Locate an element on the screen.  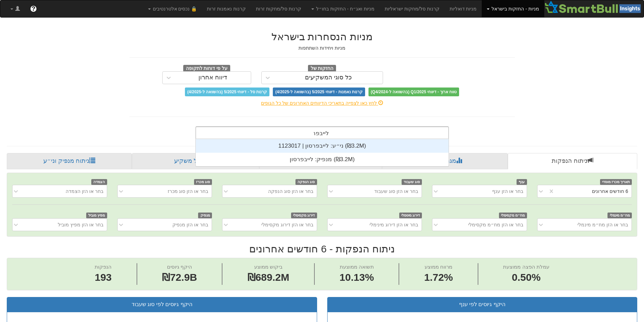
div: בחר או הזן דירוג מקסימלי is located at coordinates (287, 225).